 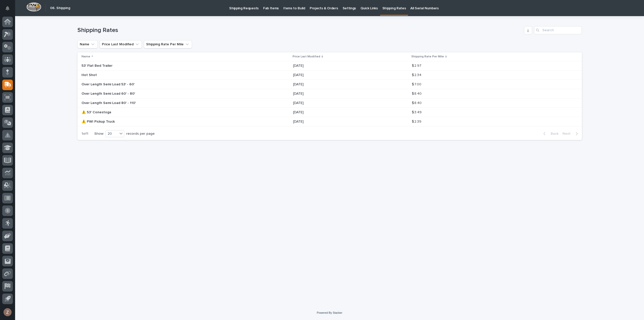 What do you see at coordinates (97, 112) in the screenshot?
I see `p: ⚠️ 53' Conestoga` at bounding box center [97, 112].